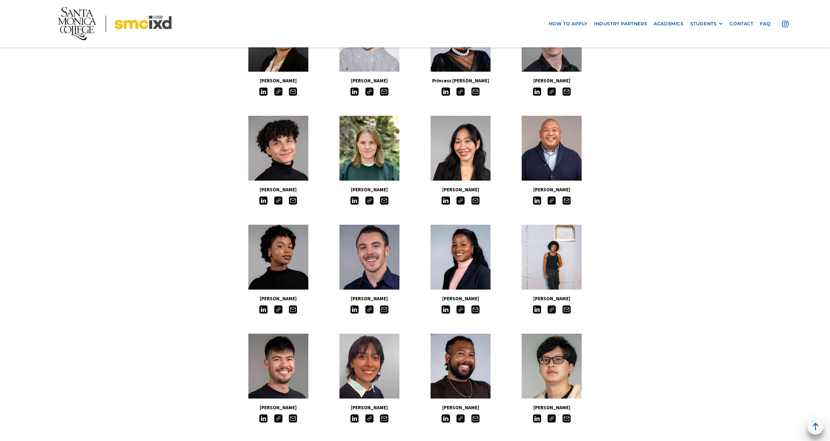 The width and height of the screenshot is (830, 441). What do you see at coordinates (785, 24) in the screenshot?
I see `img: icon - instagram` at bounding box center [785, 24].